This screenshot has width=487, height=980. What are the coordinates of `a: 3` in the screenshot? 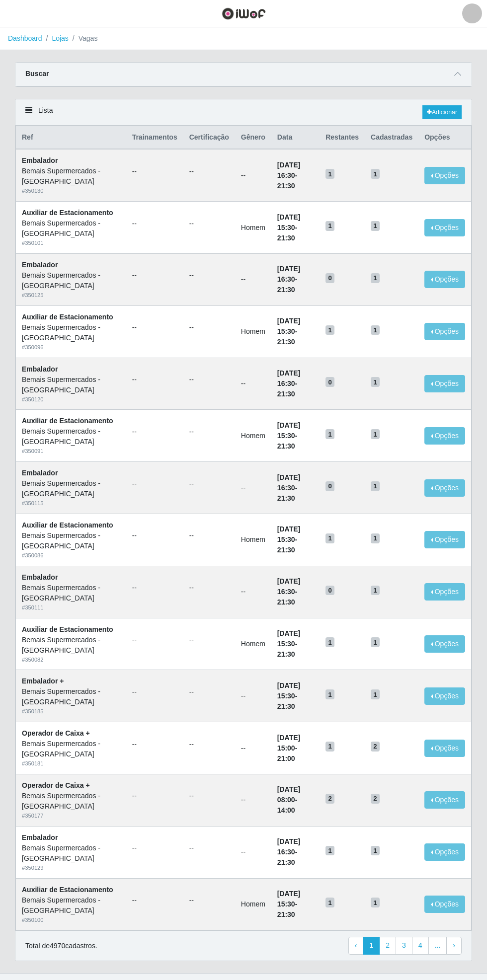 It's located at (404, 946).